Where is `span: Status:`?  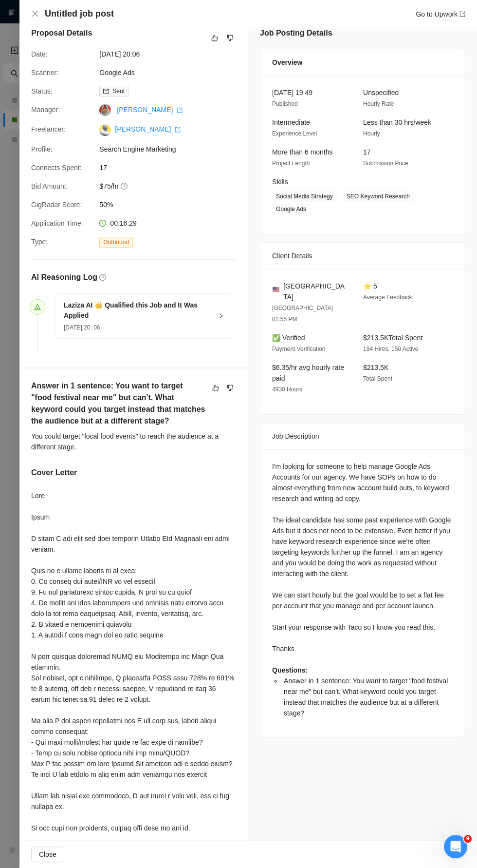 span: Status: is located at coordinates (42, 91).